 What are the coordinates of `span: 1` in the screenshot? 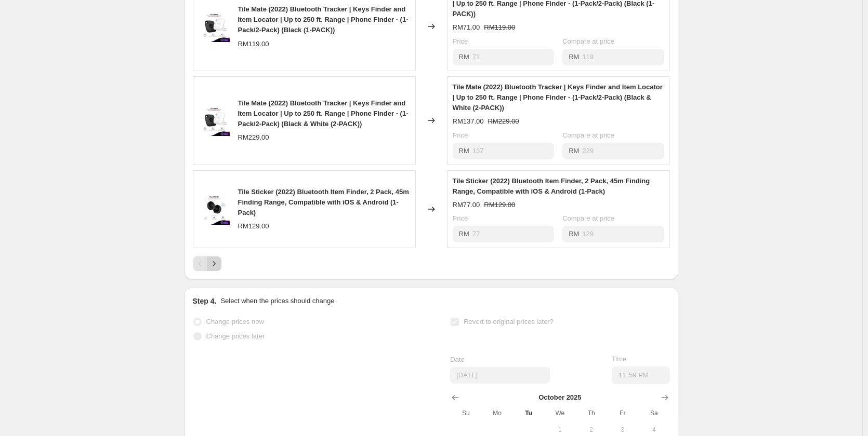 It's located at (560, 430).